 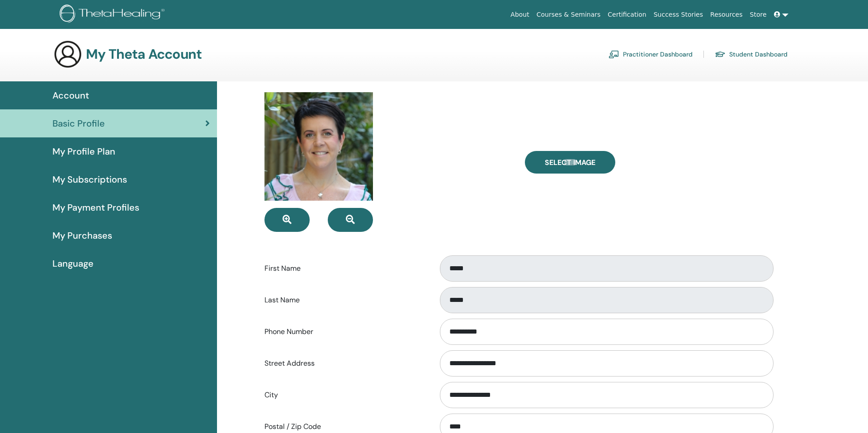 I want to click on a: About, so click(x=520, y=15).